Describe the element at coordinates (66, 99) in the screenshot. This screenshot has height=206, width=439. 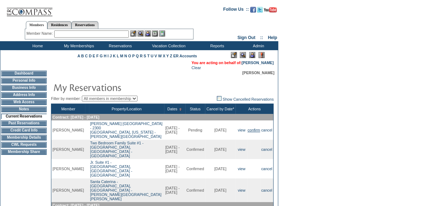
I see `span: Filter by member:` at that location.